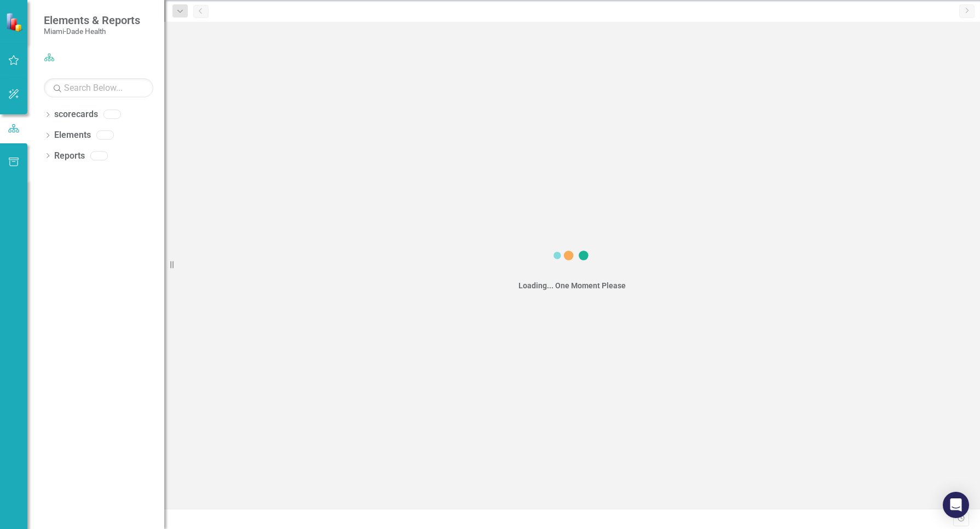 The height and width of the screenshot is (529, 980). I want to click on span: Elements & Reports, so click(92, 20).